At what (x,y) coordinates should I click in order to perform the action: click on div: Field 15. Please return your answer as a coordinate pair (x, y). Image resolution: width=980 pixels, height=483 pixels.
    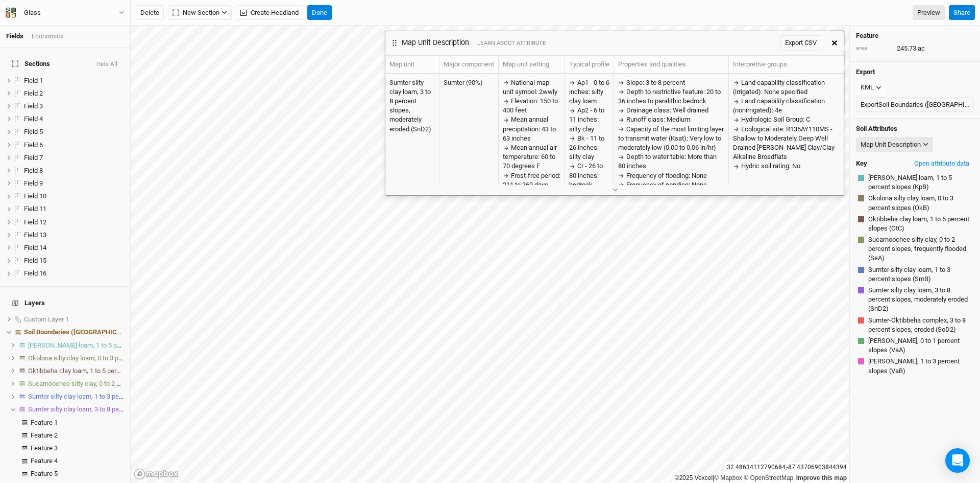
    Looking at the image, I should click on (74, 261).